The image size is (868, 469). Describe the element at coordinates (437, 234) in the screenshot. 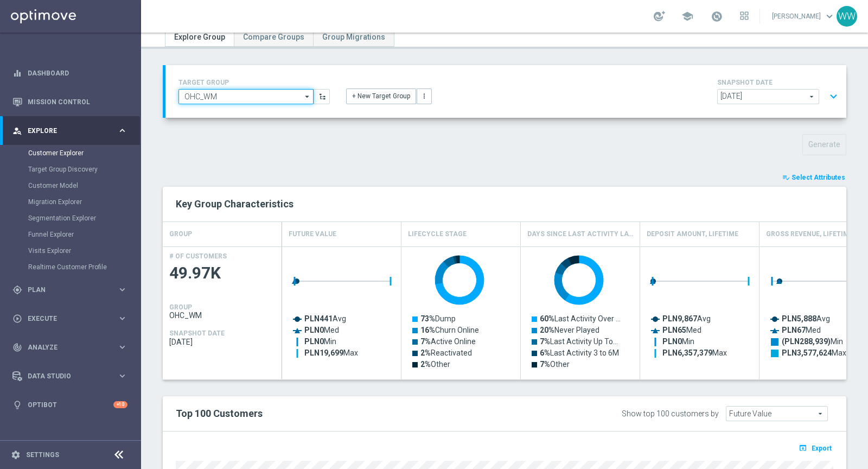

I see `h4: Lifecycle Stage` at that location.